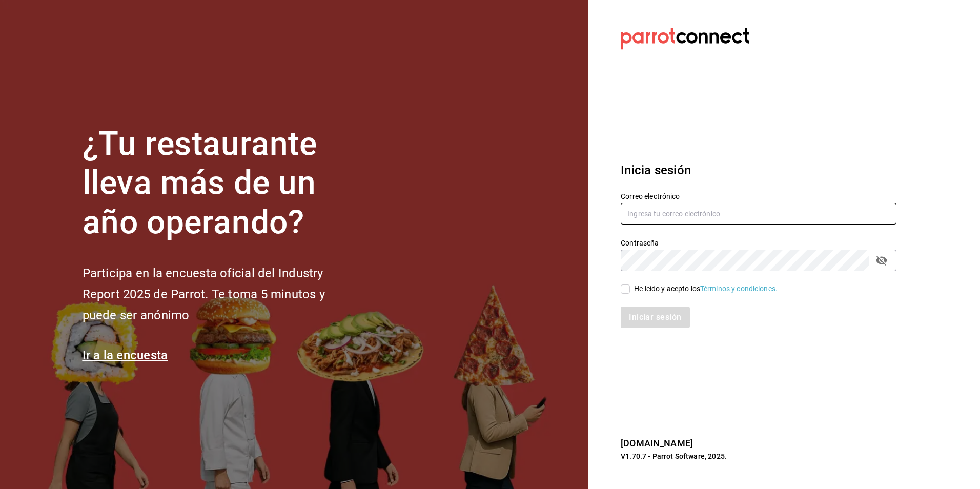 The height and width of the screenshot is (489, 980). Describe the element at coordinates (759, 456) in the screenshot. I see `p: V1.70.7 - Parrot Software, 2025.` at that location.